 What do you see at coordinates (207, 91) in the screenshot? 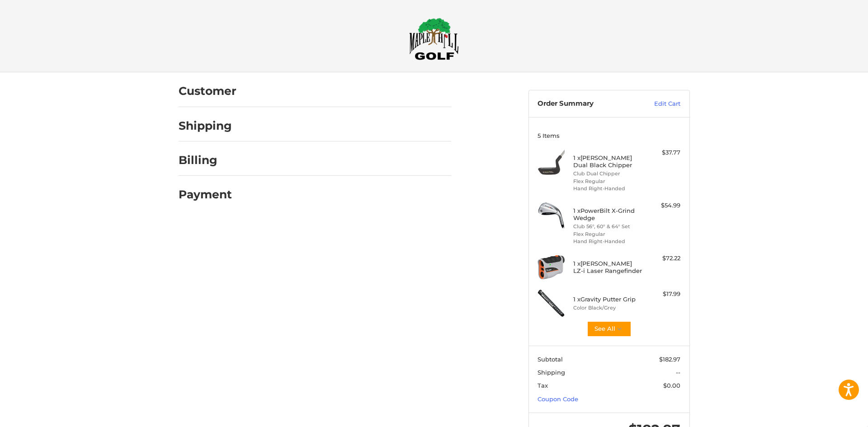
I see `h2: Customer` at bounding box center [207, 91].